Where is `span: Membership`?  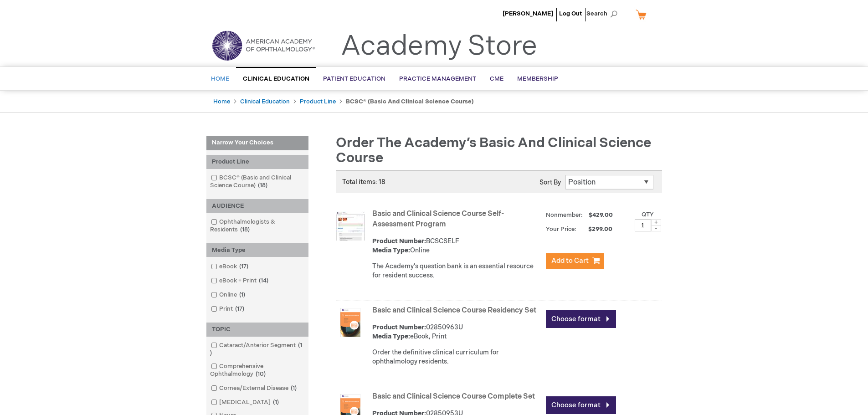 span: Membership is located at coordinates (538, 79).